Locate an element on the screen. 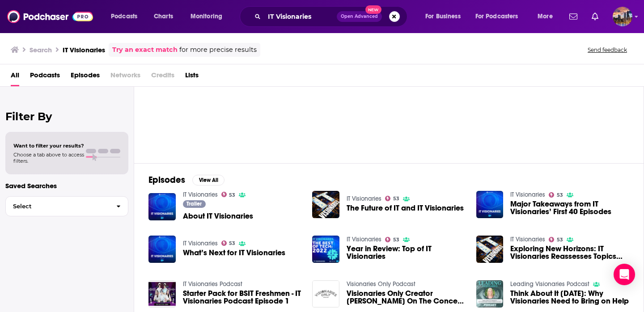 This screenshot has width=644, height=312. img: Year in Review: Top of IT Visionaries is located at coordinates (325, 249).